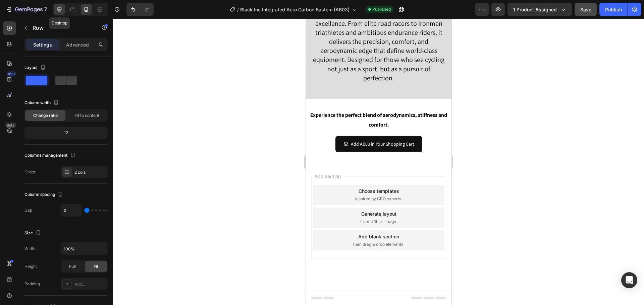  Describe the element at coordinates (61, 28) in the screenshot. I see `p: Row` at that location.